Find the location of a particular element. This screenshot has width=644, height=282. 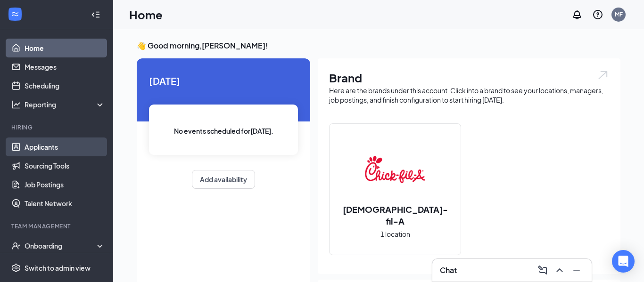

svg: WorkstreamLogo is located at coordinates (15, 14).